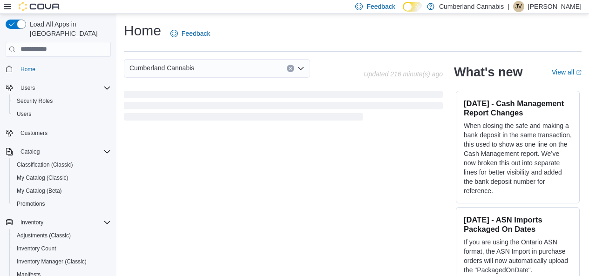 This screenshot has height=276, width=589. I want to click on span: Loading, so click(283, 108).